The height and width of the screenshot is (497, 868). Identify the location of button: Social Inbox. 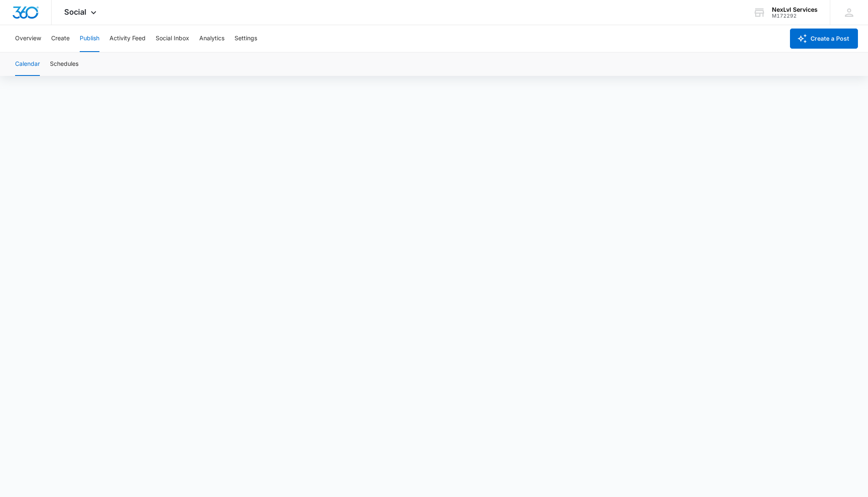
(172, 39).